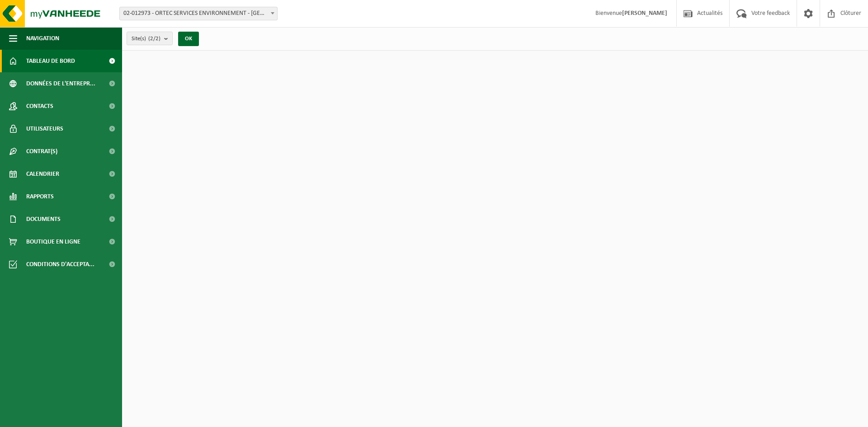 This screenshot has width=868, height=427. I want to click on span: Boutique en ligne, so click(53, 242).